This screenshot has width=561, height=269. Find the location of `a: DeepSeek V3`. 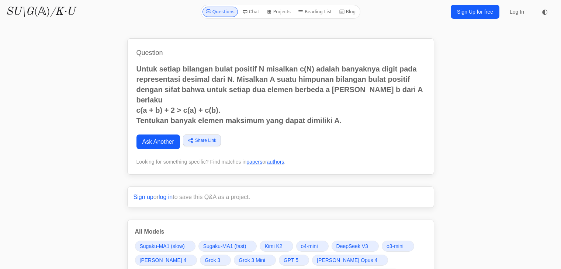

a: DeepSeek V3 is located at coordinates (355, 246).